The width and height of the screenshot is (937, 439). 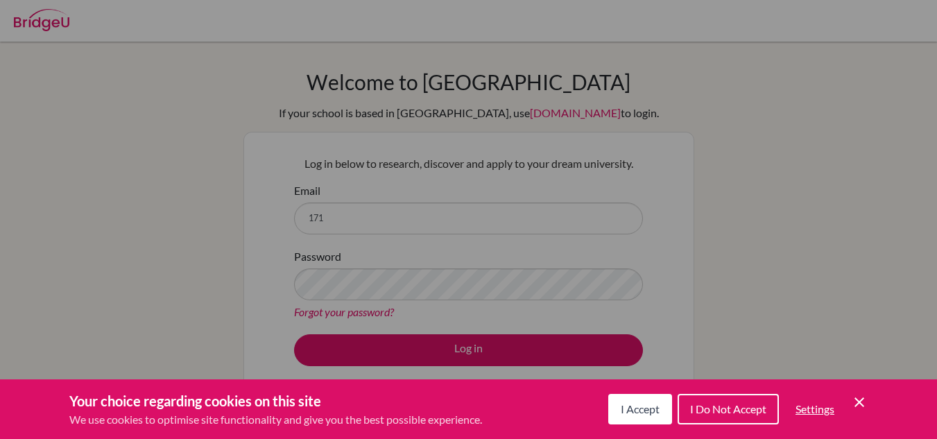 What do you see at coordinates (859, 402) in the screenshot?
I see `button: Save and close` at bounding box center [859, 402].